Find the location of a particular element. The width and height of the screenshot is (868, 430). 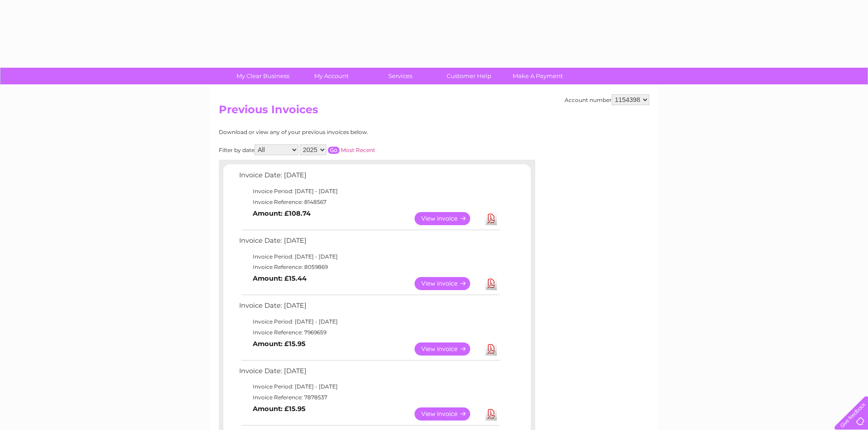

td: Invoice Reference: 7878537 is located at coordinates (369, 398).